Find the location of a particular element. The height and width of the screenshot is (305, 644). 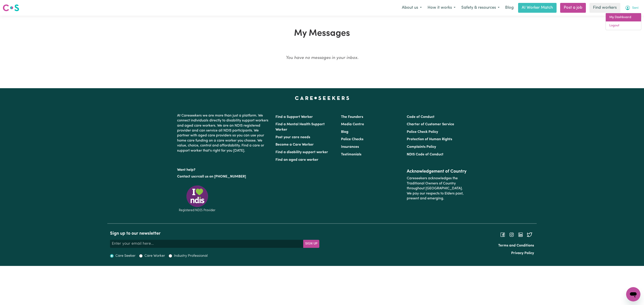

a: Logout is located at coordinates (623, 26).